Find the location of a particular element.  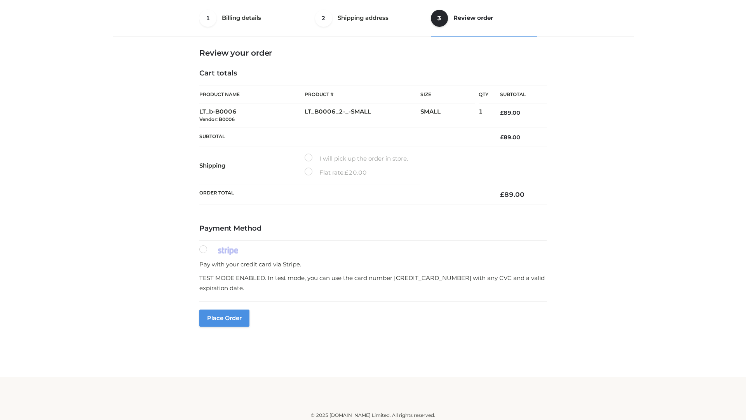

td: 1 is located at coordinates (484, 115).